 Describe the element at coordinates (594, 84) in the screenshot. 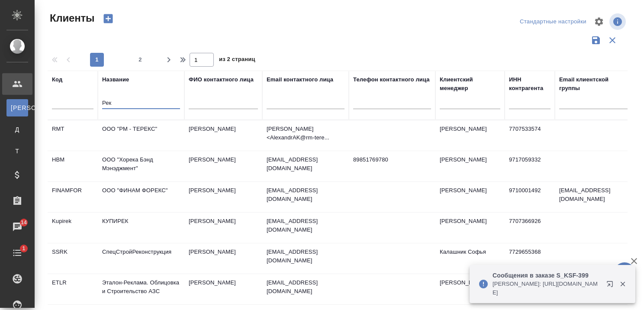

I see `div: Email клиентской группы` at that location.